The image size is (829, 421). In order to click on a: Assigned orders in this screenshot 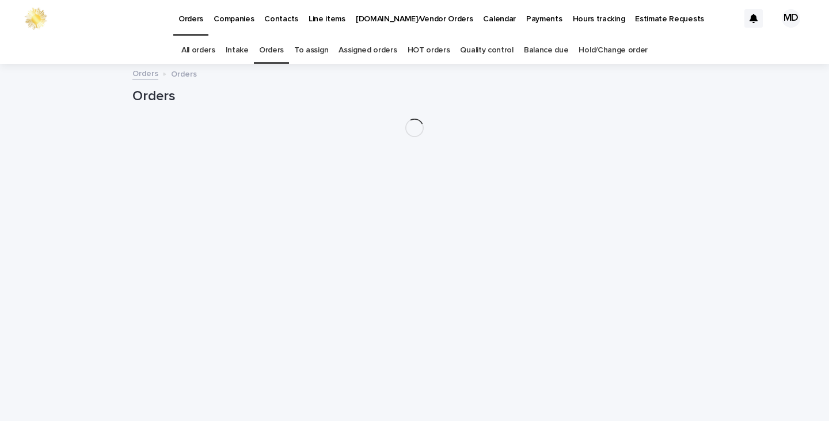, I will do `click(367, 50)`.